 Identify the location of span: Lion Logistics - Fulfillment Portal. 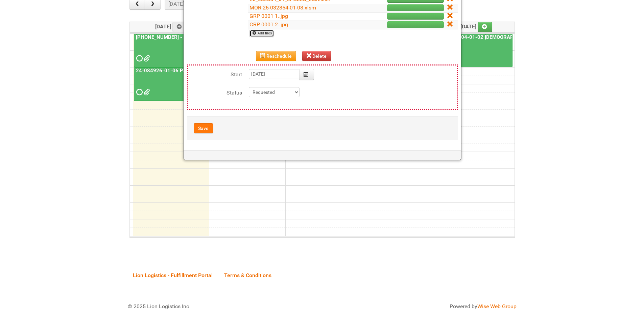
(173, 275).